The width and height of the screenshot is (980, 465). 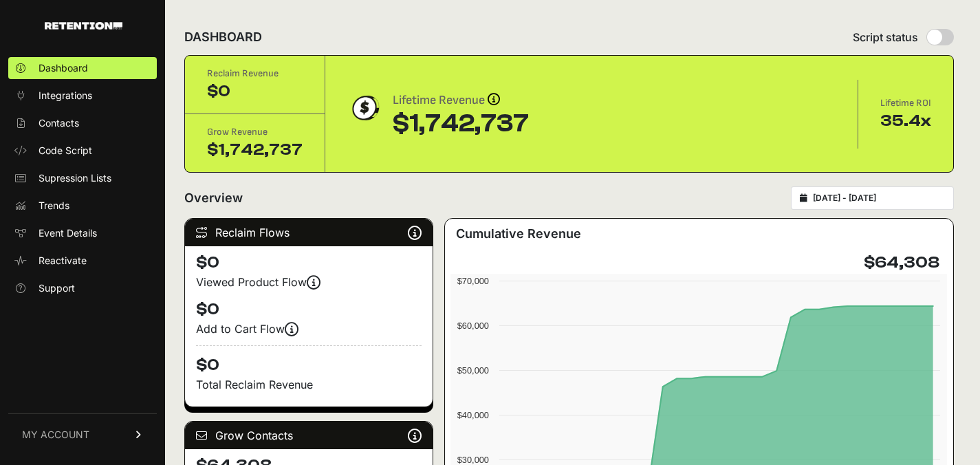 What do you see at coordinates (309, 435) in the screenshot?
I see `div: Grow Contacts` at bounding box center [309, 435].